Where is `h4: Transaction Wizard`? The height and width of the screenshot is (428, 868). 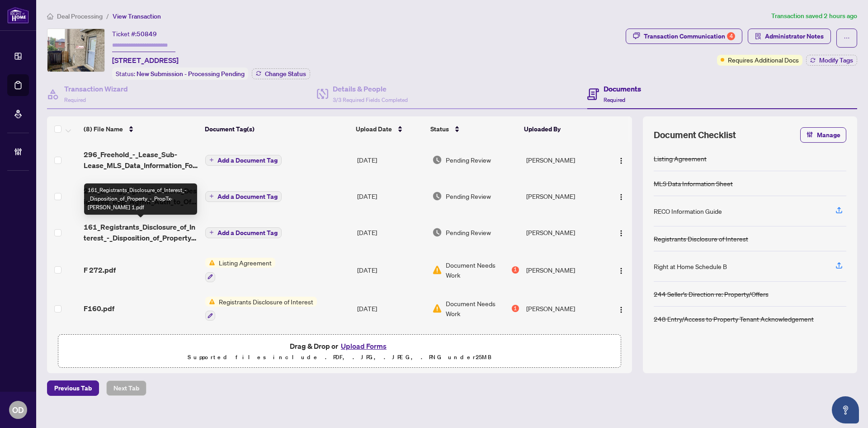 h4: Transaction Wizard is located at coordinates (96, 89).